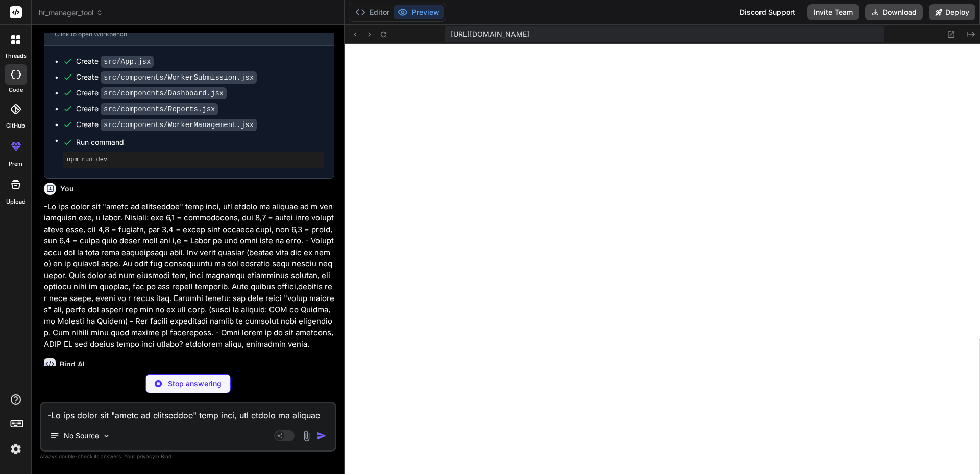 The height and width of the screenshot is (474, 980). Describe the element at coordinates (16, 201) in the screenshot. I see `label: Upload` at that location.